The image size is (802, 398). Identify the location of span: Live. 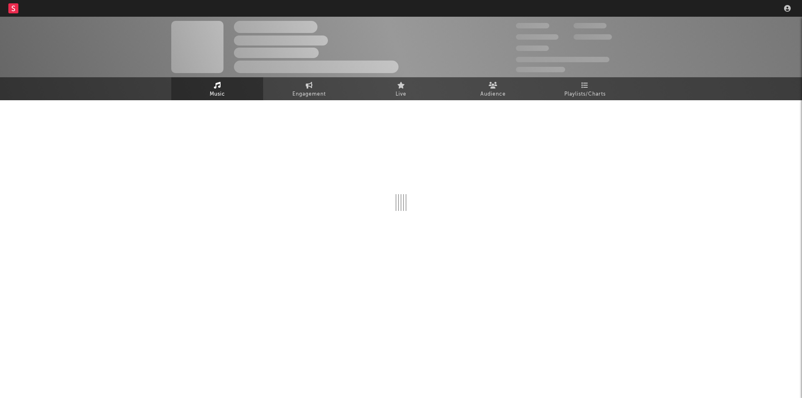
(401, 94).